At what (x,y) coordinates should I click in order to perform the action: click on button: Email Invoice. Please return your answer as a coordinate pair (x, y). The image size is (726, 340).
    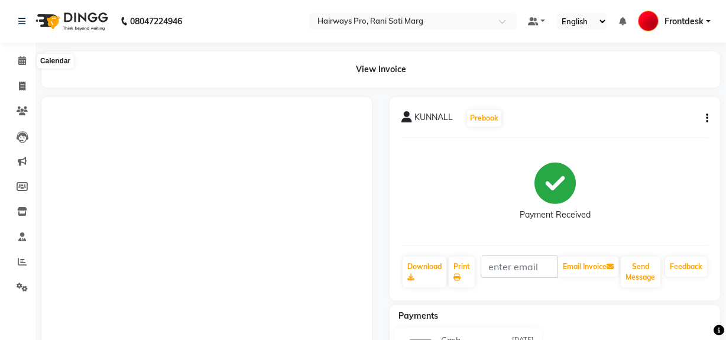
    Looking at the image, I should click on (588, 267).